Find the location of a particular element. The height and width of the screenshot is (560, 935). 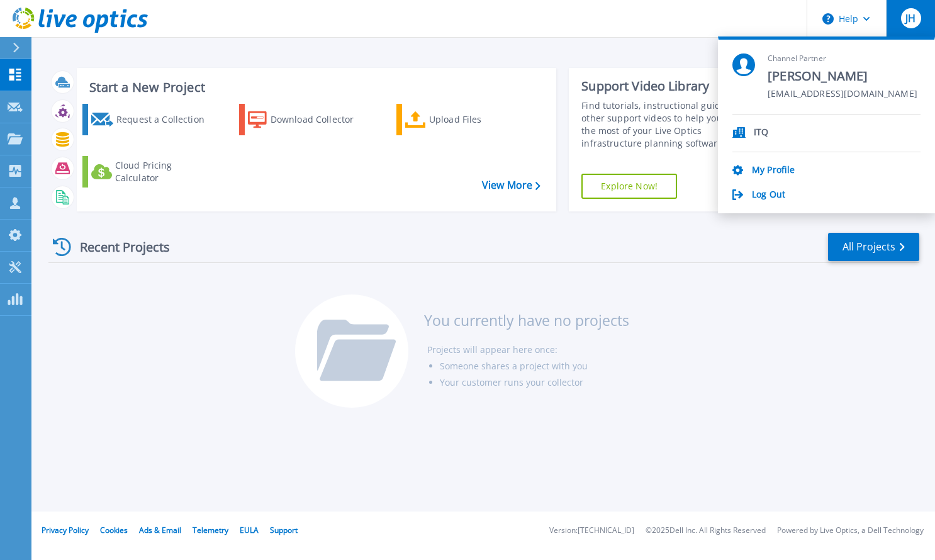

div: Download Collector is located at coordinates (317, 120).